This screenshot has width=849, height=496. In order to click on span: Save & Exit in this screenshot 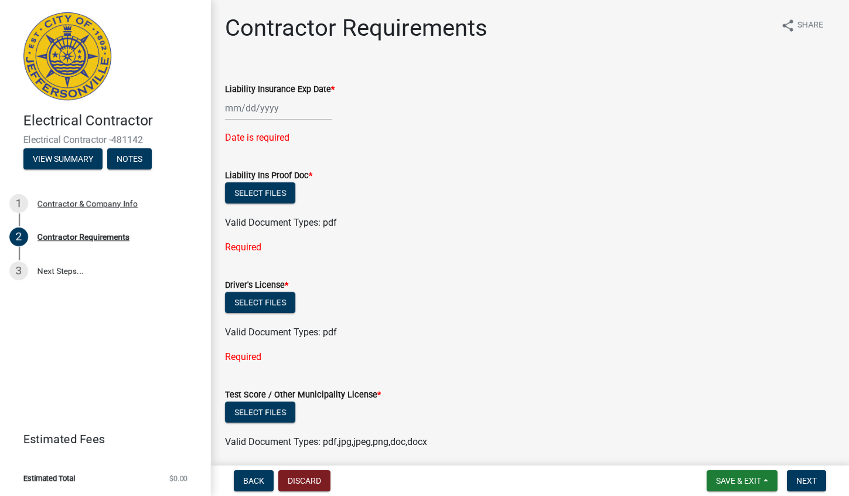, I will do `click(738, 480)`.